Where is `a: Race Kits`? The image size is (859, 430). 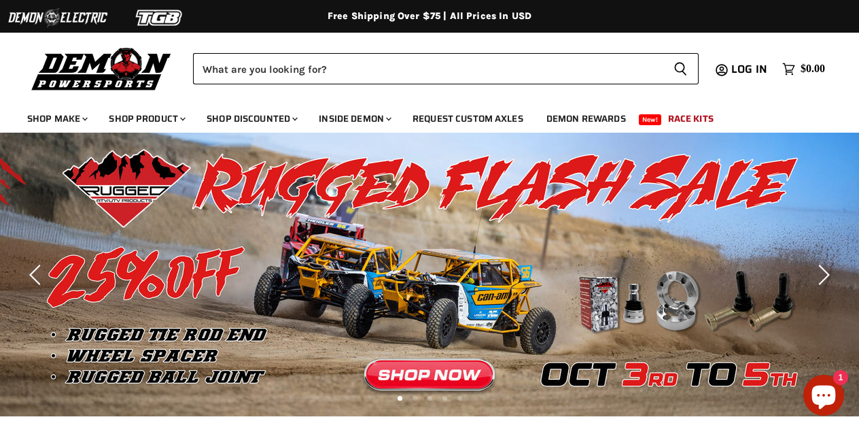
a: Race Kits is located at coordinates (691, 118).